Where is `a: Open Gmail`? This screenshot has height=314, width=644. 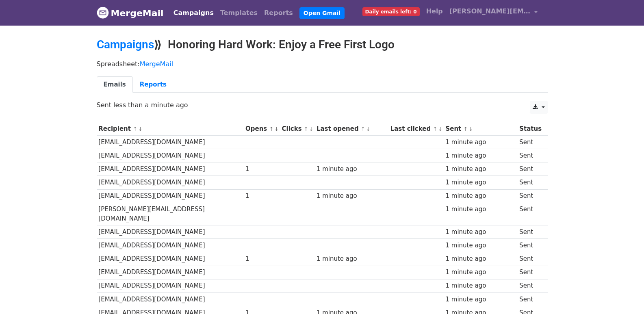
a: Open Gmail is located at coordinates (322, 13).